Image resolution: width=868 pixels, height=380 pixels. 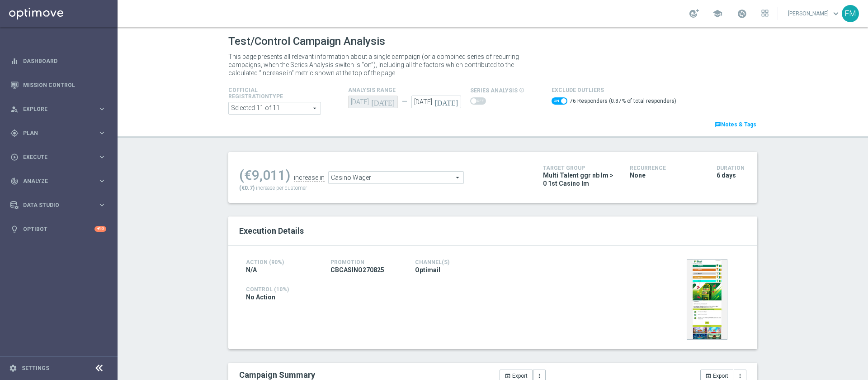 I want to click on a: Mission Control, so click(x=65, y=85).